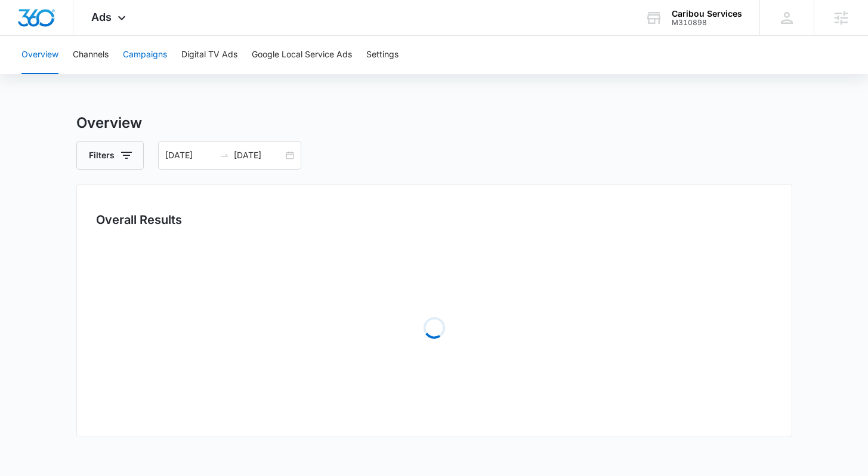  I want to click on div: account id, so click(707, 23).